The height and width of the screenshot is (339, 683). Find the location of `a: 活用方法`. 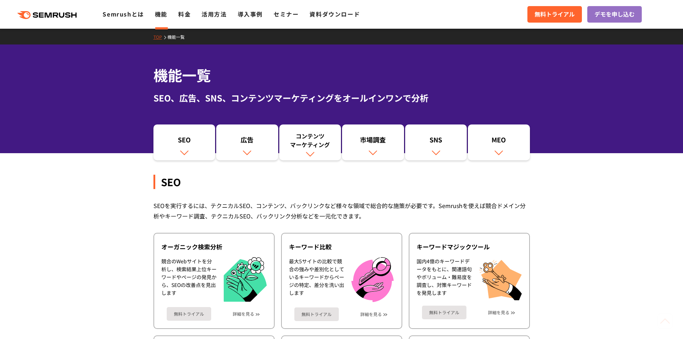

a: 活用方法 is located at coordinates (214, 14).